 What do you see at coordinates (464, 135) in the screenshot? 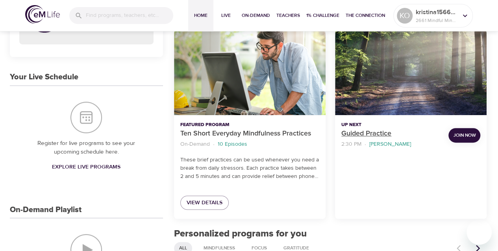
I see `button: Join Now` at bounding box center [464, 135].